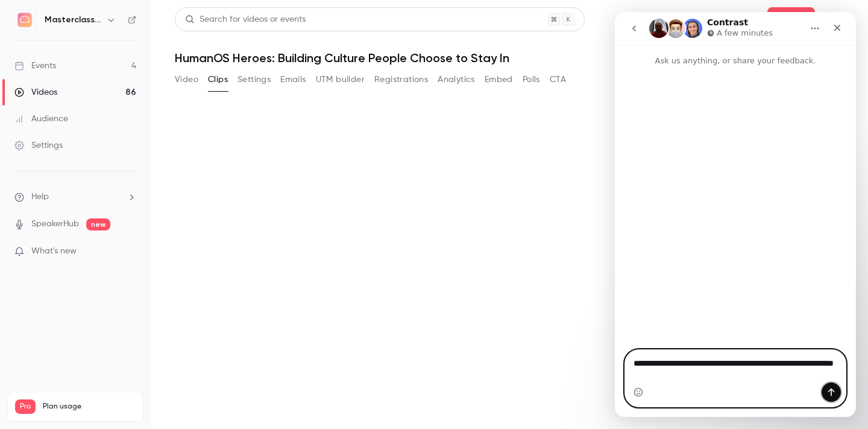  Describe the element at coordinates (54, 251) in the screenshot. I see `span: What's new` at that location.